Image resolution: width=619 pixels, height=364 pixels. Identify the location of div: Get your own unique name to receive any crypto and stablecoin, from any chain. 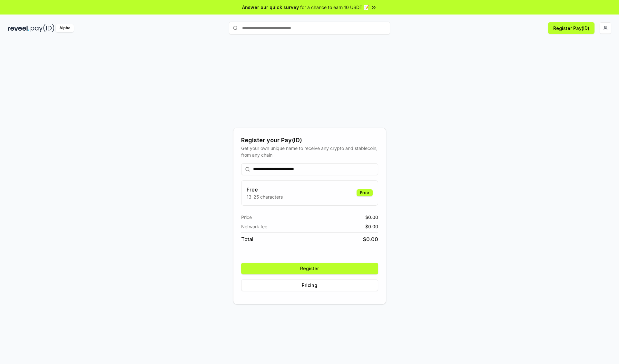
(310, 151).